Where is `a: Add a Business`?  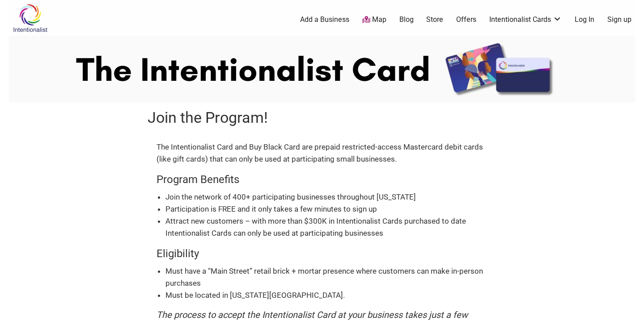 a: Add a Business is located at coordinates (325, 20).